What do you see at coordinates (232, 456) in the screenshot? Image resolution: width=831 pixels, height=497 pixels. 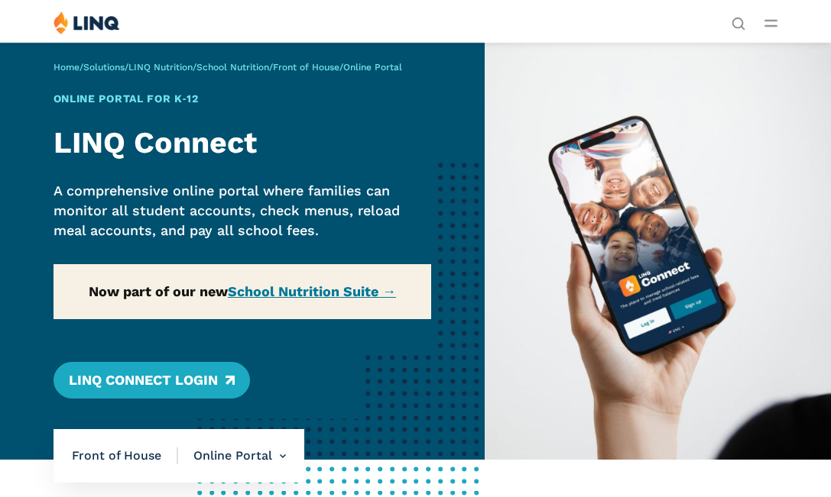 I see `li: Online Portal` at bounding box center [232, 456].